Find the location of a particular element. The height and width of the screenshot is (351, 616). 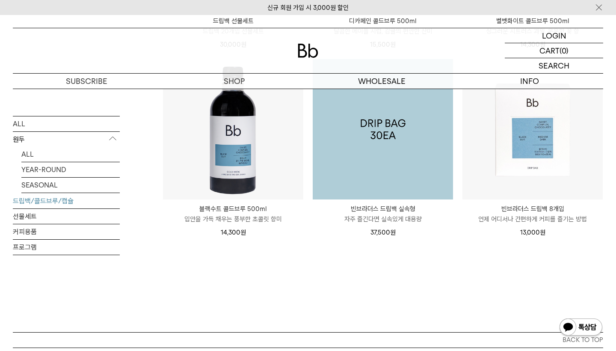

p: INFO is located at coordinates (529, 81).